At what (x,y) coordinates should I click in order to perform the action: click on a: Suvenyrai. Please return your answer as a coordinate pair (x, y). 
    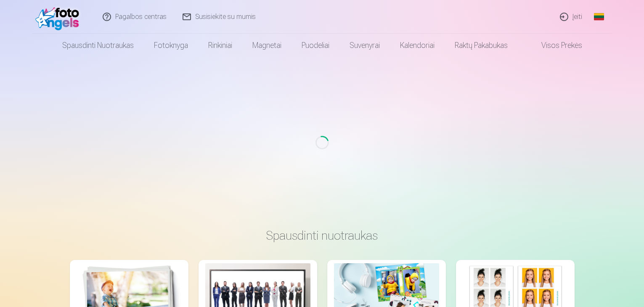
    Looking at the image, I should click on (365, 45).